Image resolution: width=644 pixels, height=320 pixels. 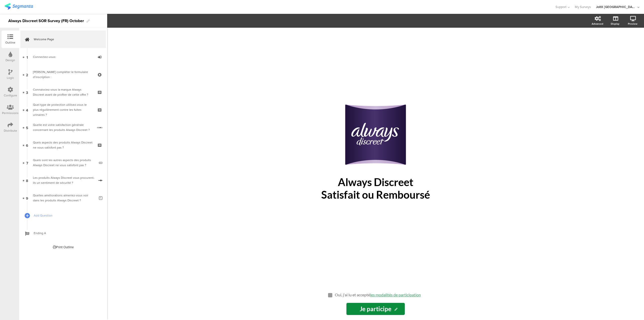 I want to click on a: 7 Quels sont les autres aspects des produits Always Discreet ne vous satisfont pas ?, so click(x=63, y=163).